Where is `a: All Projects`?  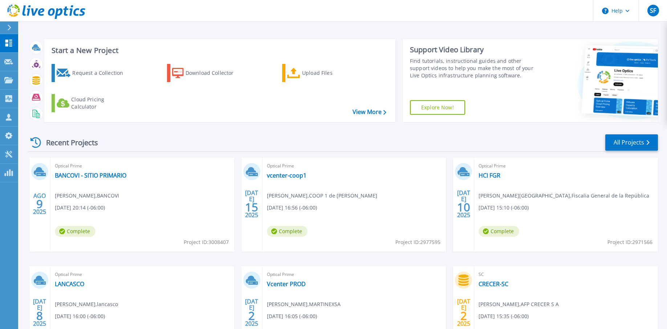 a: All Projects is located at coordinates (632, 142).